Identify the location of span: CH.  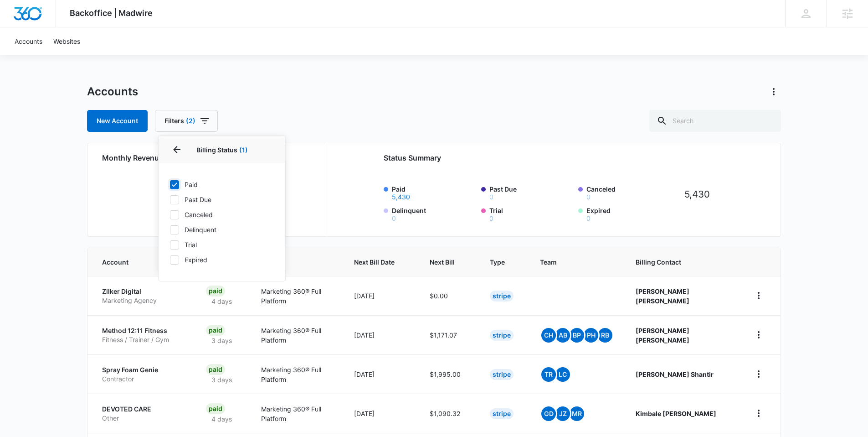
(548, 335).